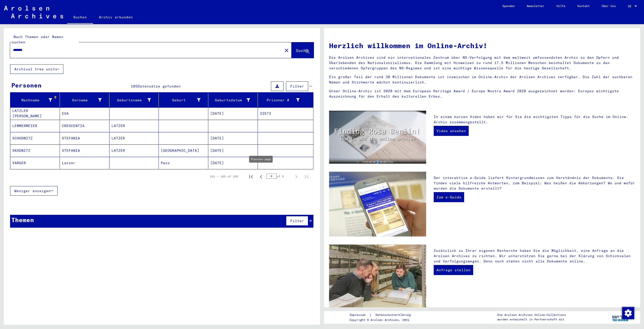 The width and height of the screenshot is (644, 329). What do you see at coordinates (35, 163) in the screenshot?
I see `mat-cell: VARGER` at bounding box center [35, 163].